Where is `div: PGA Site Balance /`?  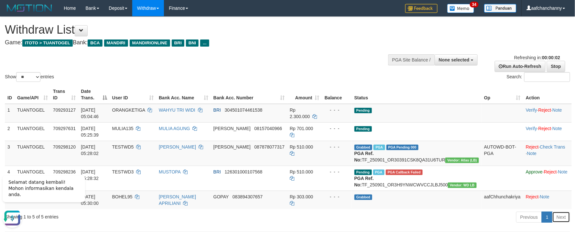 div: PGA Site Balance / is located at coordinates (411, 60).